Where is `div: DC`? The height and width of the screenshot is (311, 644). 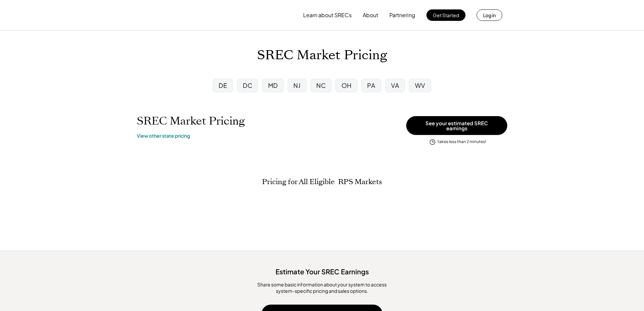 div: DC is located at coordinates (248, 85).